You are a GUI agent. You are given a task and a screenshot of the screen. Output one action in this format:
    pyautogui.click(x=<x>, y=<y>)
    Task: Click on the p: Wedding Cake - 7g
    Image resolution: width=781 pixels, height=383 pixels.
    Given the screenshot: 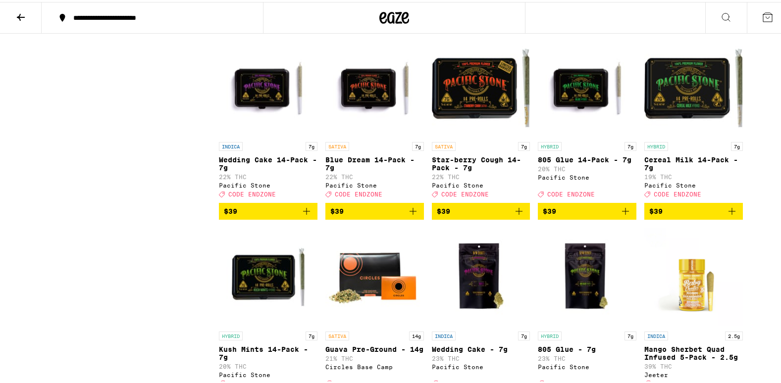 What is the action you would take?
    pyautogui.click(x=481, y=348)
    